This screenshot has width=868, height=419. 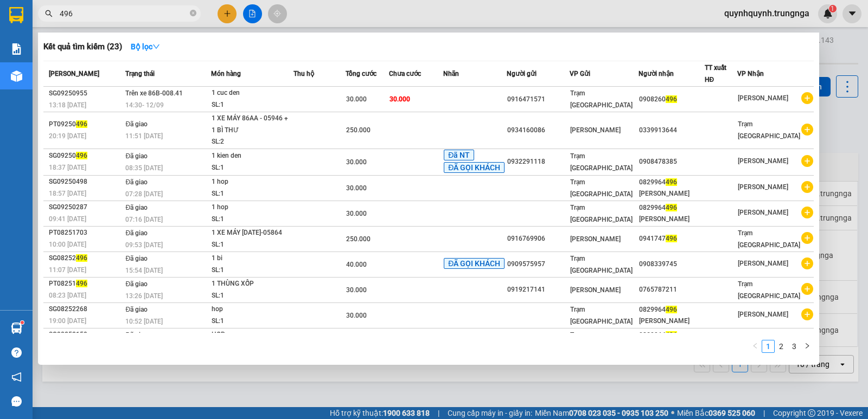 I want to click on span: Đã NT, so click(x=459, y=155).